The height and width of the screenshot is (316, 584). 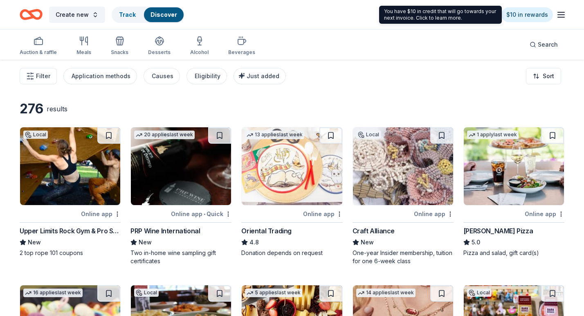 I want to click on div: Eligibility, so click(x=207, y=76).